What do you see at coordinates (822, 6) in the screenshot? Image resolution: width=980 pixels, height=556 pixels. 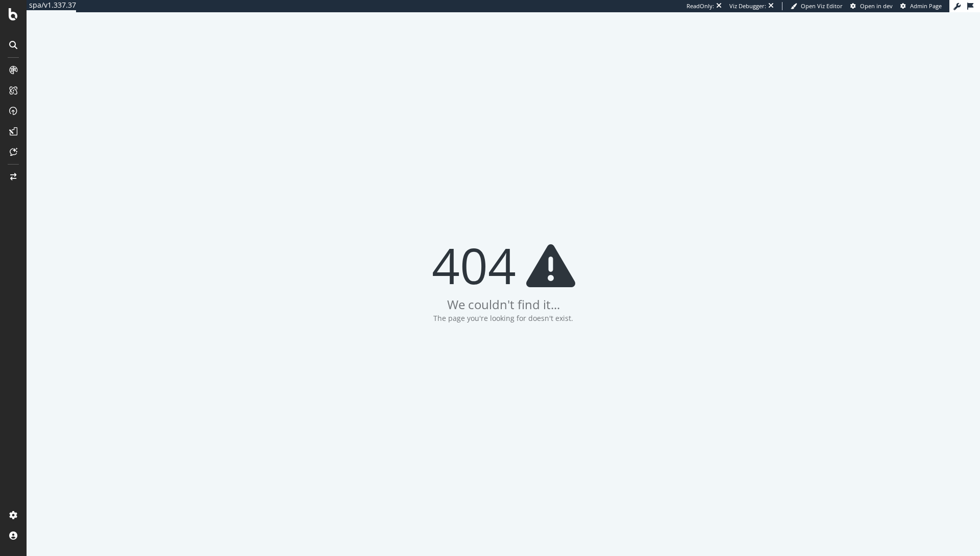 I see `span: Open Viz Editor` at bounding box center [822, 6].